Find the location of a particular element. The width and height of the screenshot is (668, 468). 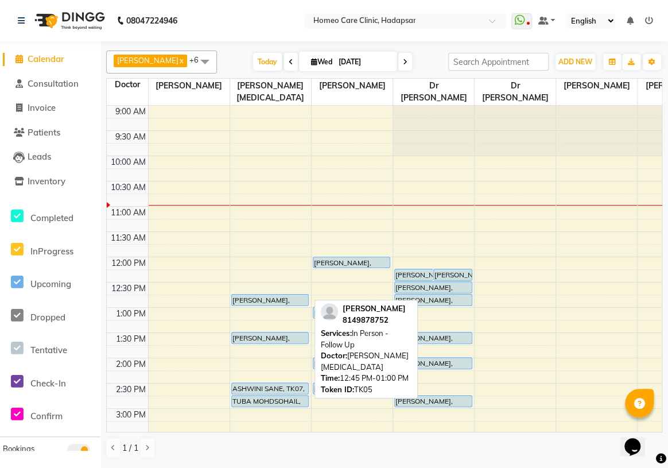

img: profile is located at coordinates (330, 312).